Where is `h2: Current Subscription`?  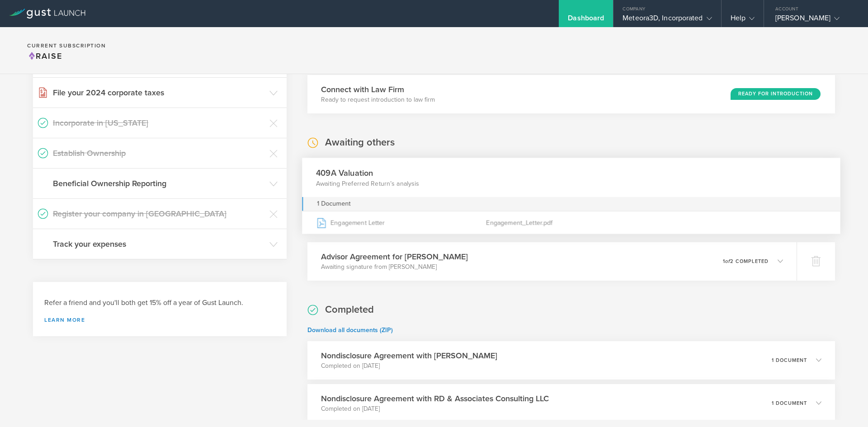 h2: Current Subscription is located at coordinates (67, 46).